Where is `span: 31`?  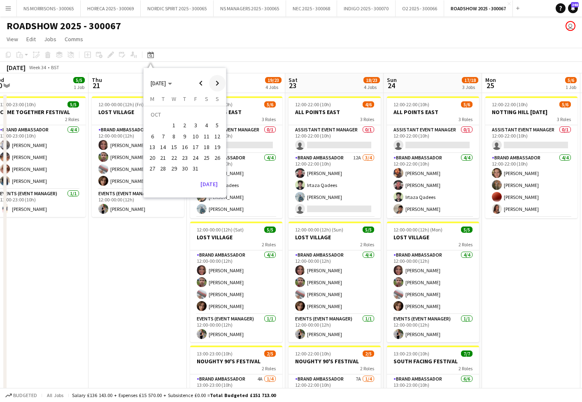 span: 31 is located at coordinates (196, 169).